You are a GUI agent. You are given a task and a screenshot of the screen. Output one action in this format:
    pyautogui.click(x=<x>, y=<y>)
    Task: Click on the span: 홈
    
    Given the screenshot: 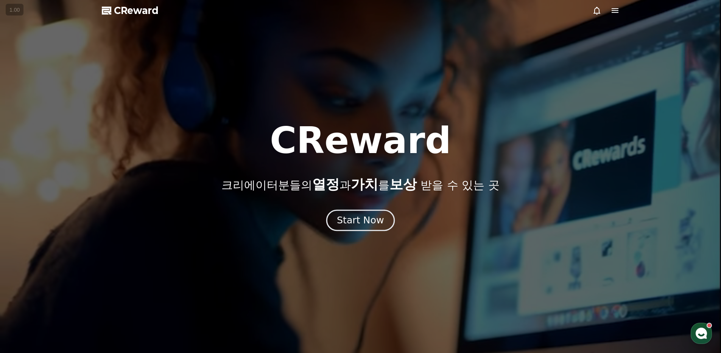 What is the action you would take?
    pyautogui.click(x=26, y=254)
    